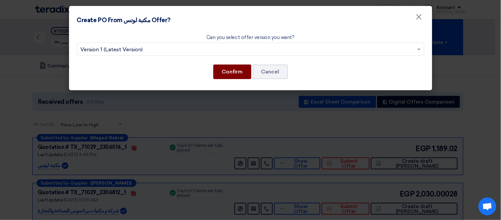  I want to click on h4: Create PO From مكتبة لوتس Offer?, so click(124, 20).